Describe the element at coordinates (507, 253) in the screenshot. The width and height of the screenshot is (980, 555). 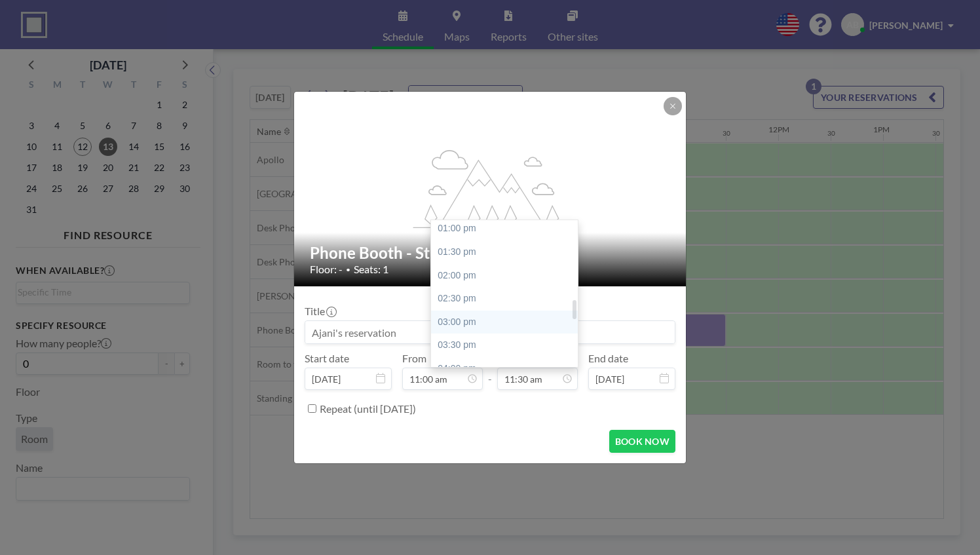
I see `div: 01:30 pm` at that location.